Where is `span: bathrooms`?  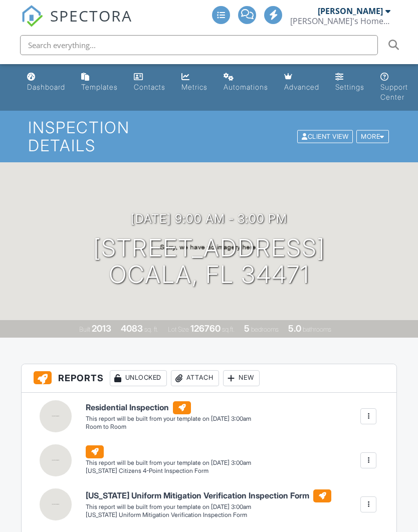
span: bathrooms is located at coordinates (317, 329).